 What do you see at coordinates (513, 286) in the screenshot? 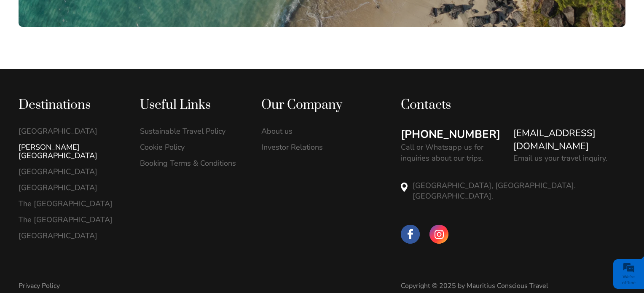
I see `div: Copyright © 2025 by Mauritius Conscious Travel` at bounding box center [513, 286].